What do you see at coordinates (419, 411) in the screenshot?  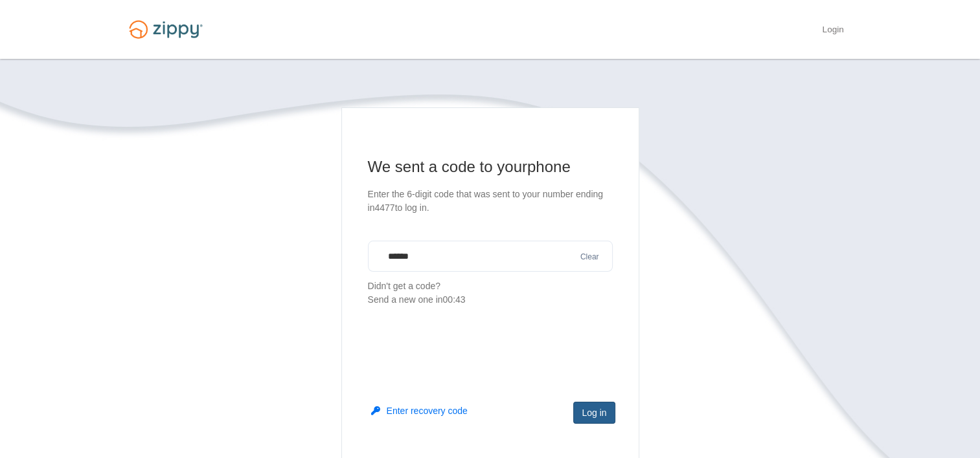 I see `button: Enter recovery code` at bounding box center [419, 411].